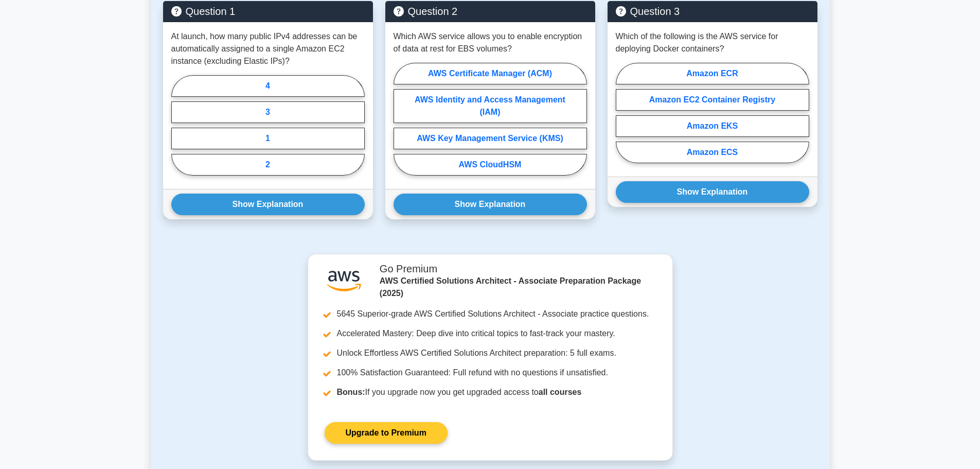  What do you see at coordinates (490, 165) in the screenshot?
I see `label: AWS CloudHSM` at bounding box center [490, 165].